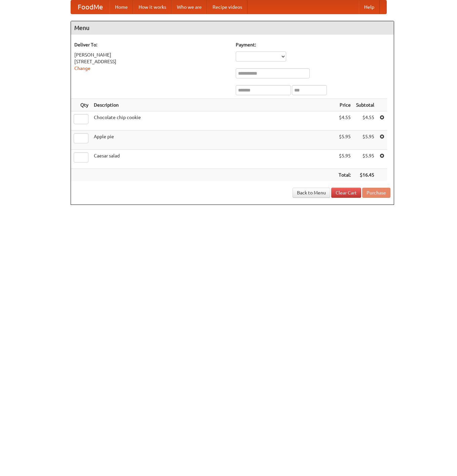  I want to click on td: Chocolate chip cookie, so click(213, 121).